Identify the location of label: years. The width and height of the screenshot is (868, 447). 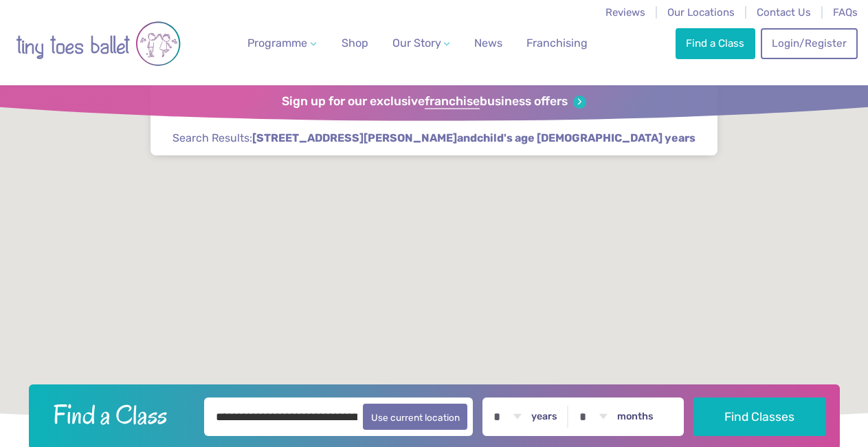
(545, 417).